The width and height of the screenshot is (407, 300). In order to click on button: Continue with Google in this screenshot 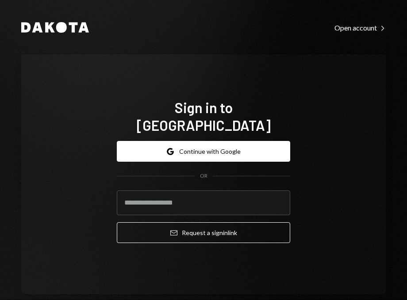, I will do `click(203, 151)`.